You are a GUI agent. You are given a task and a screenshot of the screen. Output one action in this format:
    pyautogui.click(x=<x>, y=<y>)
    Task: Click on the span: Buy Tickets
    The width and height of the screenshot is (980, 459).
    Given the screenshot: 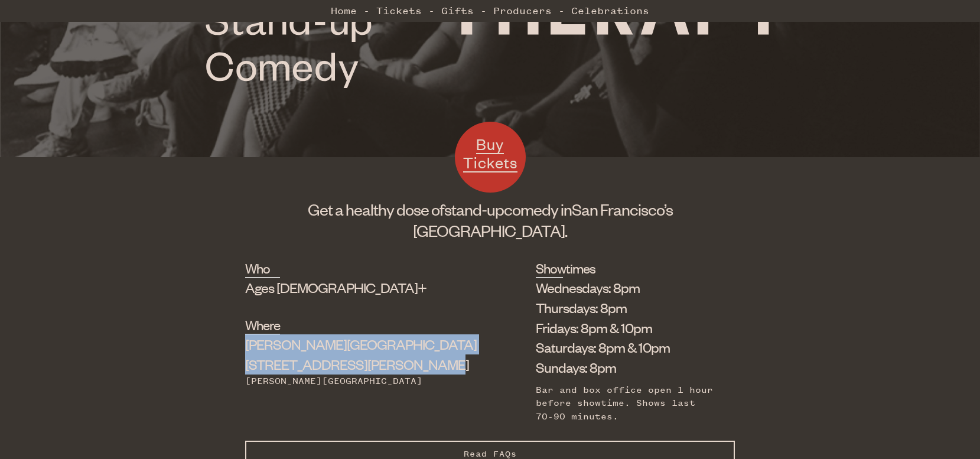 What is the action you would take?
    pyautogui.click(x=490, y=153)
    